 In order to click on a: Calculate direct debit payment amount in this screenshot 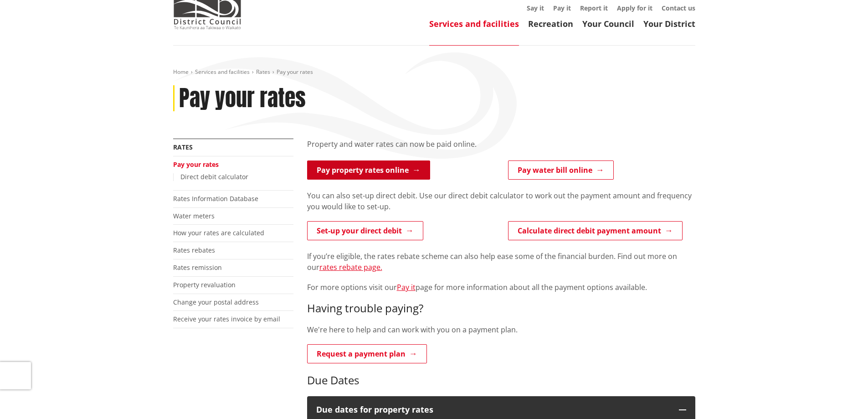, I will do `click(595, 230)`.